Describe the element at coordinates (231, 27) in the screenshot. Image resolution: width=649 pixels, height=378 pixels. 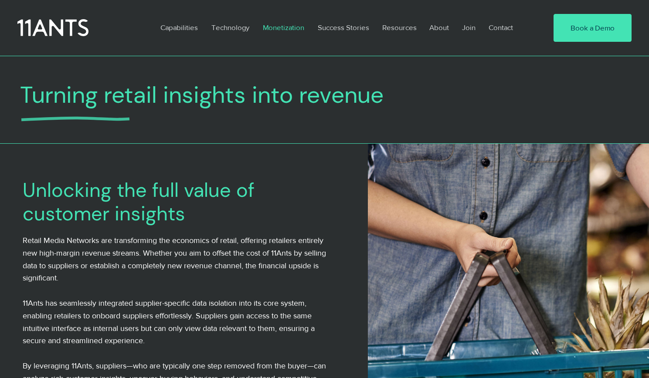
I see `a: Technology` at that location.